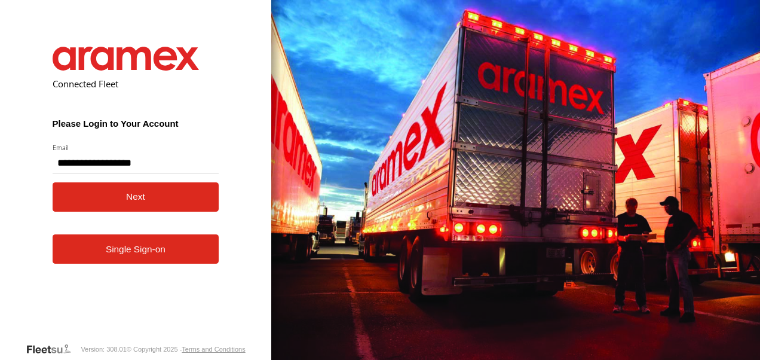  What do you see at coordinates (53, 349) in the screenshot?
I see `a: Visit our Website` at bounding box center [53, 349].